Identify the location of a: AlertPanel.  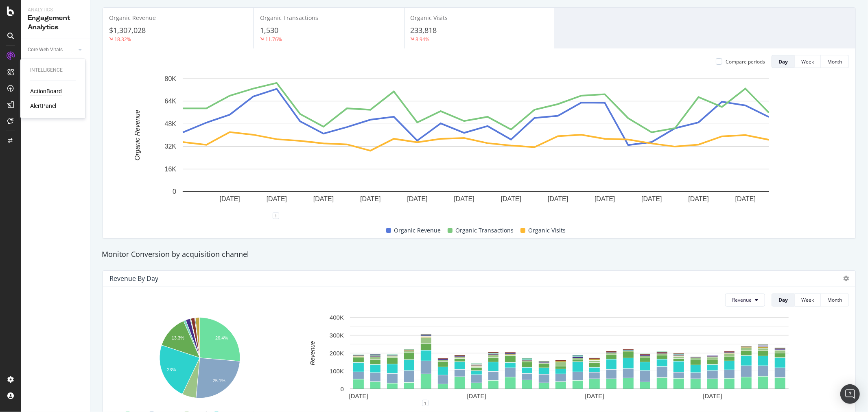
(43, 106).